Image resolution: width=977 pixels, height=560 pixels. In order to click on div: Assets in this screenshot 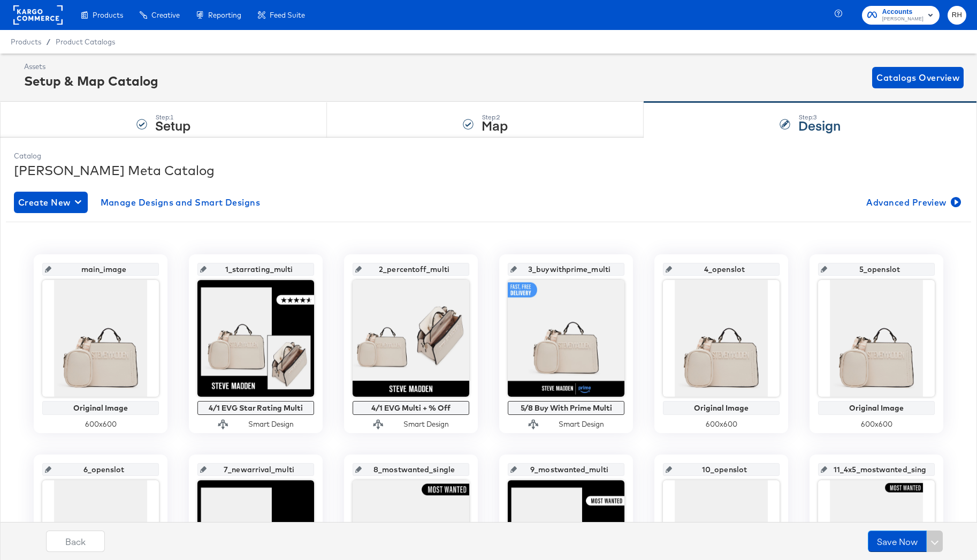, I will do `click(91, 66)`.